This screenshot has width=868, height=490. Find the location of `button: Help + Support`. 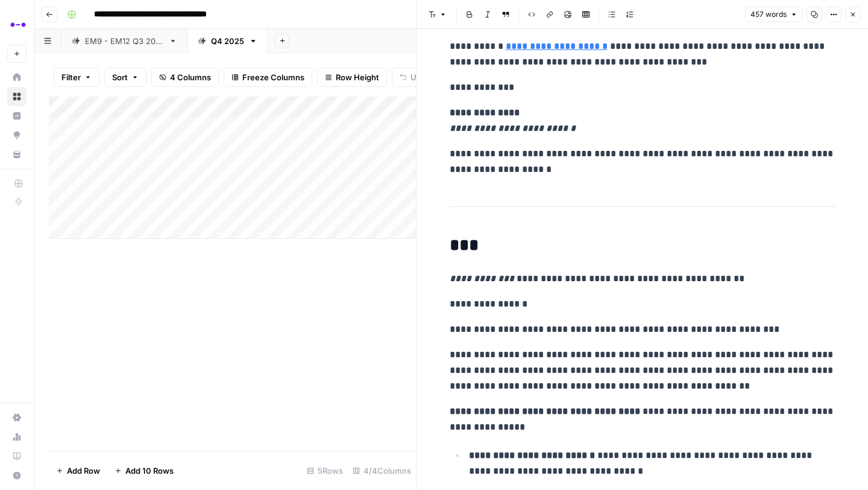

button: Help + Support is located at coordinates (17, 475).